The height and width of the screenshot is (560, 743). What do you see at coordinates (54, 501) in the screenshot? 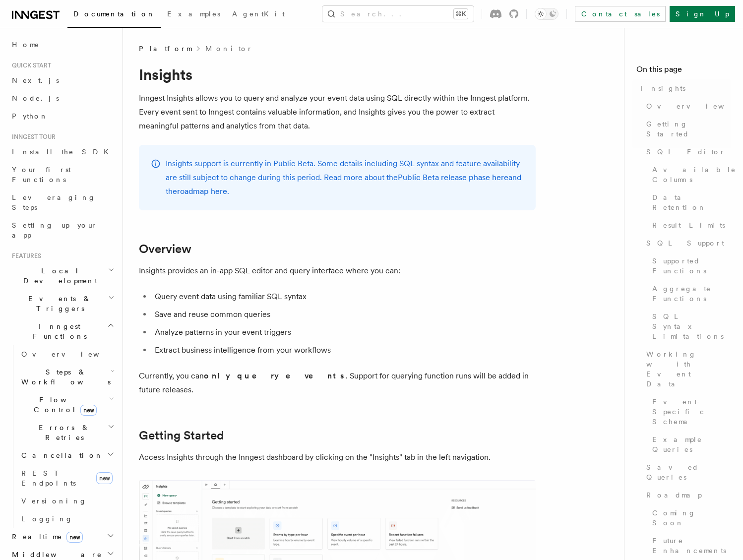
I see `span: Versioning` at bounding box center [54, 501].